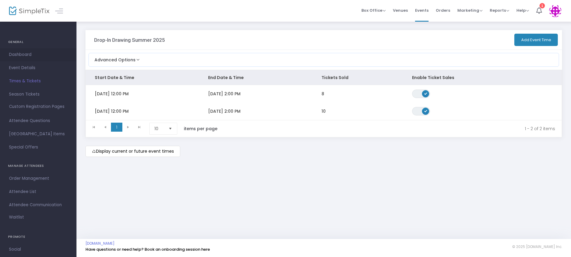  Describe the element at coordinates (38, 191) in the screenshot. I see `span: Attendee List` at that location.